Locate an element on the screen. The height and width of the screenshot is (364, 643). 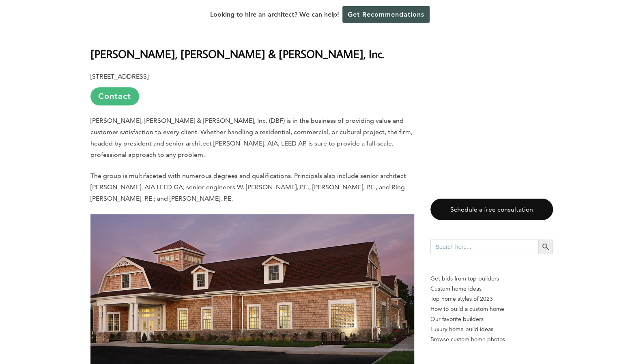
p: Top home styles of 2023 is located at coordinates (492, 299).